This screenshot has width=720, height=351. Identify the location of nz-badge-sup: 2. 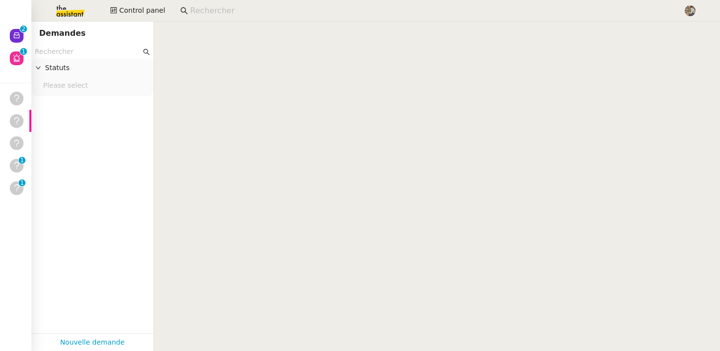
(24, 29).